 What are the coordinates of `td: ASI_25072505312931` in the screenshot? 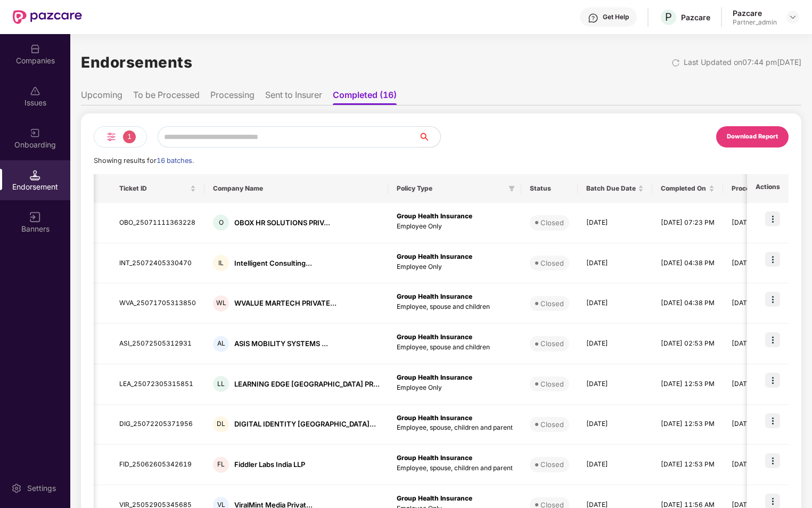 It's located at (157, 344).